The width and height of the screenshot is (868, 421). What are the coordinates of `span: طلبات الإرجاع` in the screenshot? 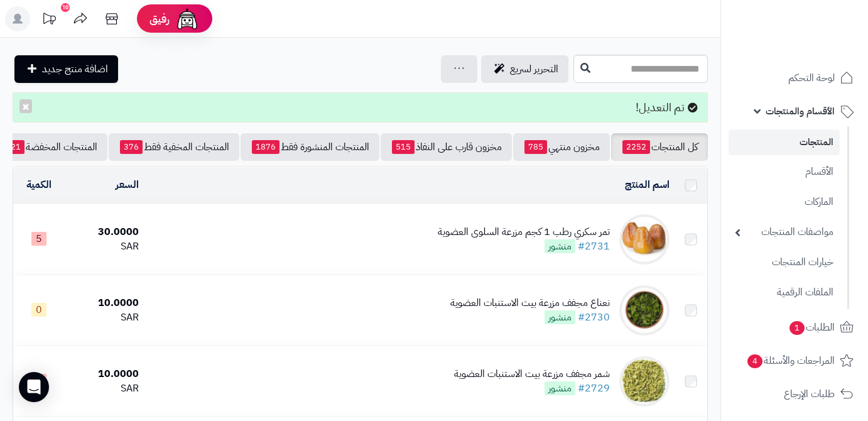 It's located at (809, 394).